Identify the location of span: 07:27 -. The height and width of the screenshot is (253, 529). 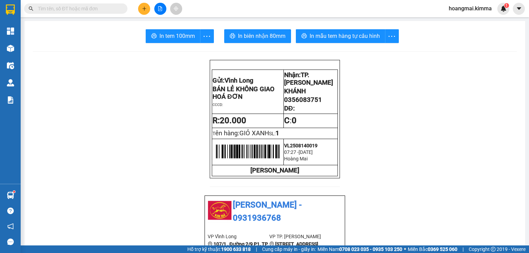
(291, 152).